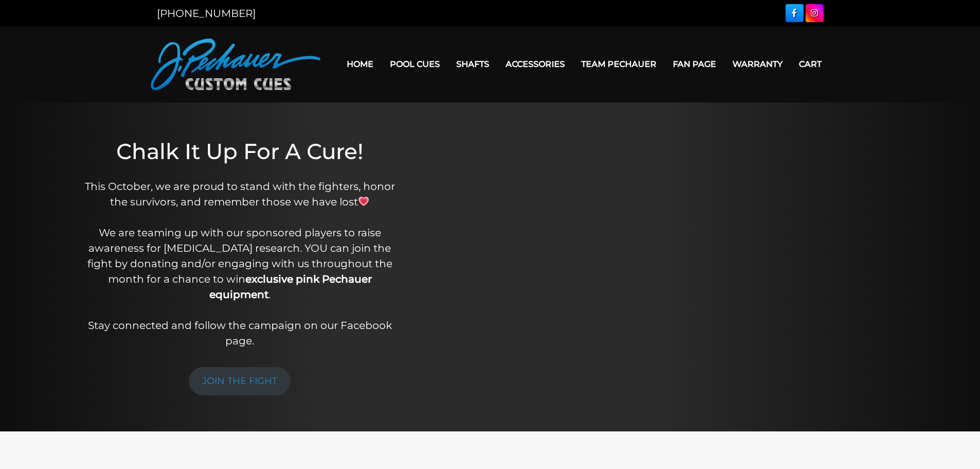  What do you see at coordinates (240, 381) in the screenshot?
I see `a: JOIN THE FIGHT` at bounding box center [240, 381].